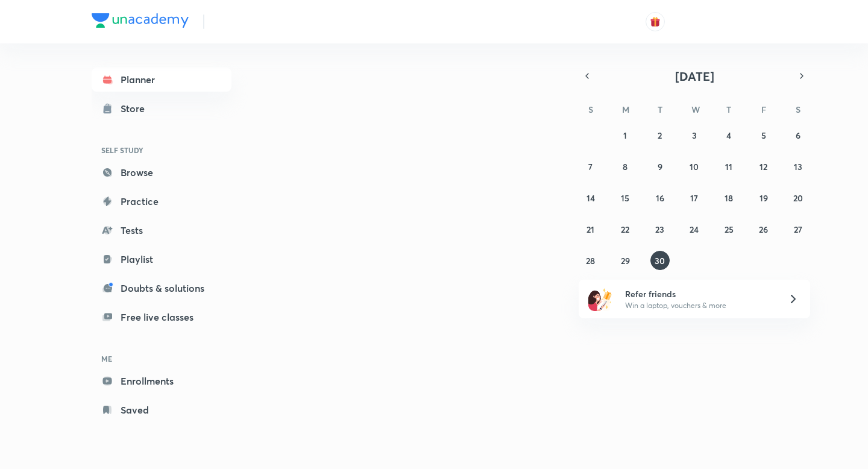 This screenshot has height=469, width=868. I want to click on button: September 7, 2025, so click(591, 166).